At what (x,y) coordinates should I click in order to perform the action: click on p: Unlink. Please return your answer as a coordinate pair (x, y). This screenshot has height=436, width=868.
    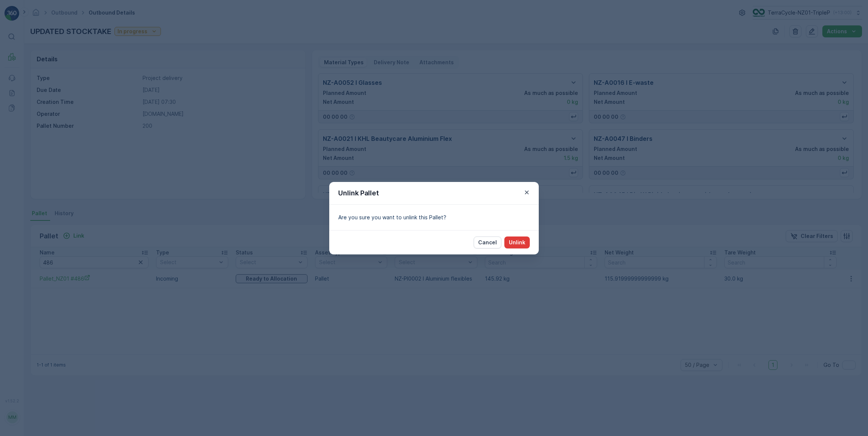
    Looking at the image, I should click on (517, 242).